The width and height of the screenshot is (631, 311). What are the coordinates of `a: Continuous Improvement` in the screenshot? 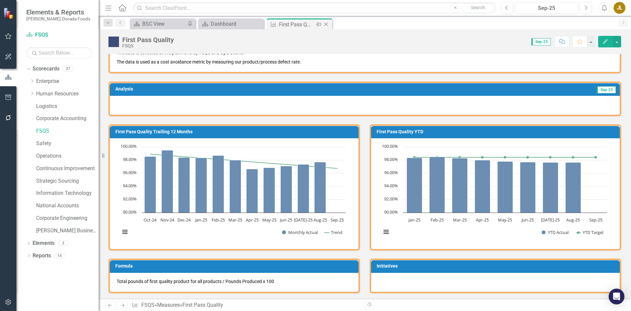 It's located at (67, 168).